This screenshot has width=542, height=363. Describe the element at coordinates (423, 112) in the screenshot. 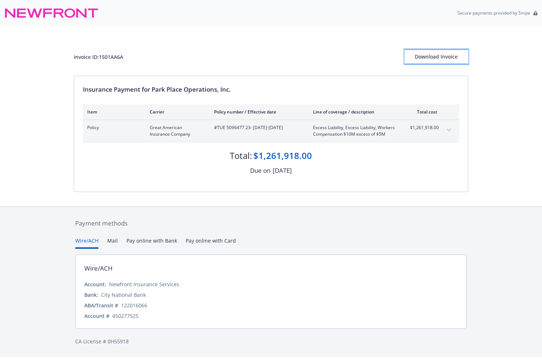

I see `div: Total cost` at that location.